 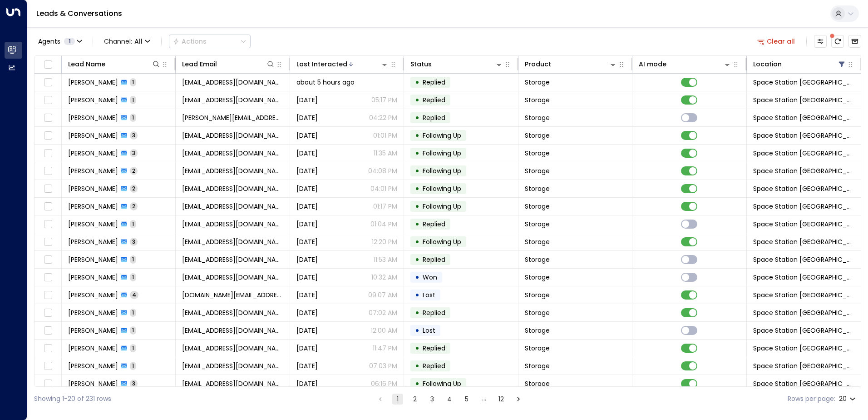 I want to click on button: Go to page 12, so click(x=501, y=399).